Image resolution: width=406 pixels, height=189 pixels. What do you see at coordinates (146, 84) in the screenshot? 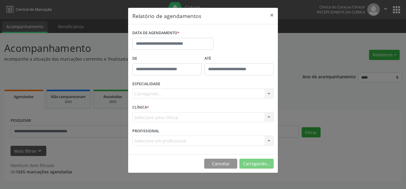
I see `label: ESPECIALIDADE` at bounding box center [146, 84].